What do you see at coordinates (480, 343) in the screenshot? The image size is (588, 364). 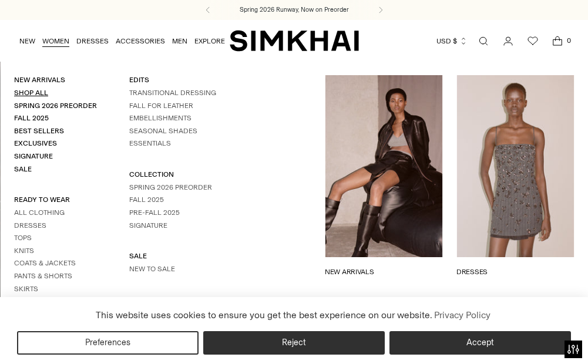 I see `button: Accept` at bounding box center [480, 343].